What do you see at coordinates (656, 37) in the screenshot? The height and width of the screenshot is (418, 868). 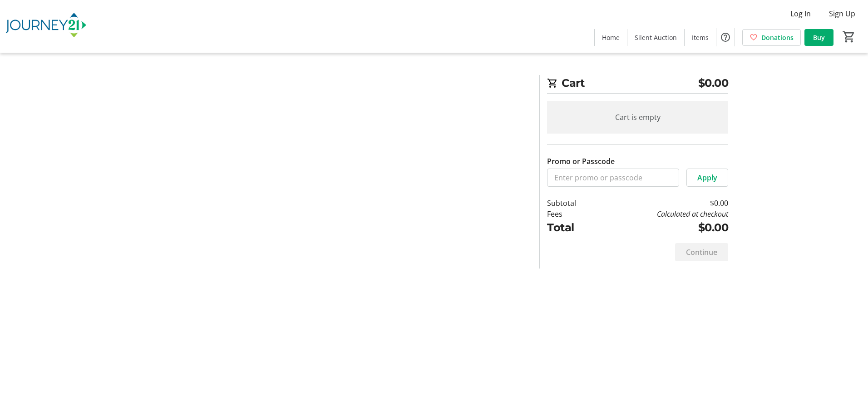 I see `a: Silent Auction` at bounding box center [656, 37].